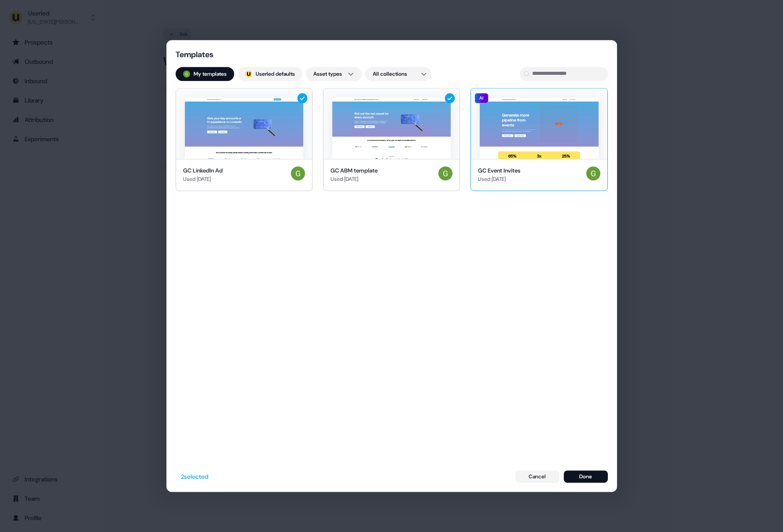 This screenshot has width=783, height=532. What do you see at coordinates (499, 171) in the screenshot?
I see `div: GC Event Invites` at bounding box center [499, 171].